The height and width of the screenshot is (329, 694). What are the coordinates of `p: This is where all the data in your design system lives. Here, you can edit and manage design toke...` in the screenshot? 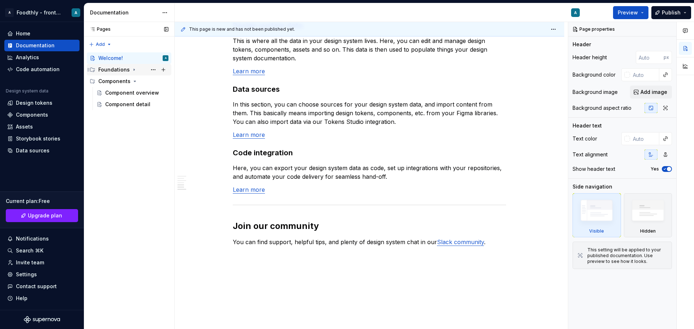 It's located at (370, 50).